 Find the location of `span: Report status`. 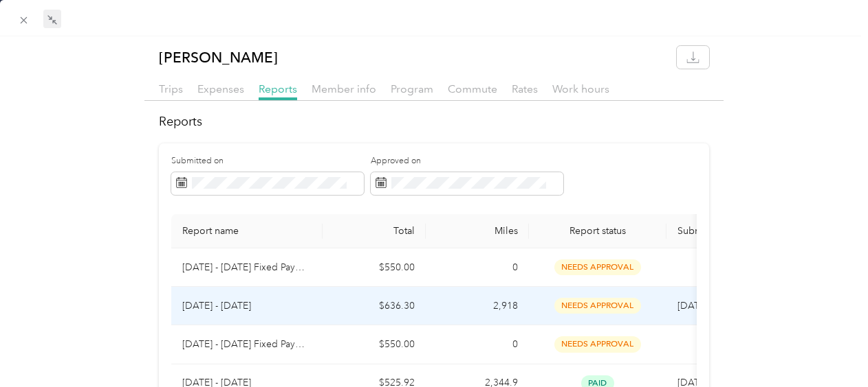

span: Report status is located at coordinates (598, 231).